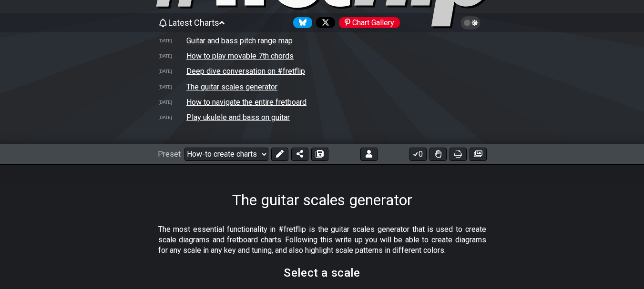 The height and width of the screenshot is (289, 644). What do you see at coordinates (238, 117) in the screenshot?
I see `td: Play ukulele and bass on guitar` at bounding box center [238, 117].